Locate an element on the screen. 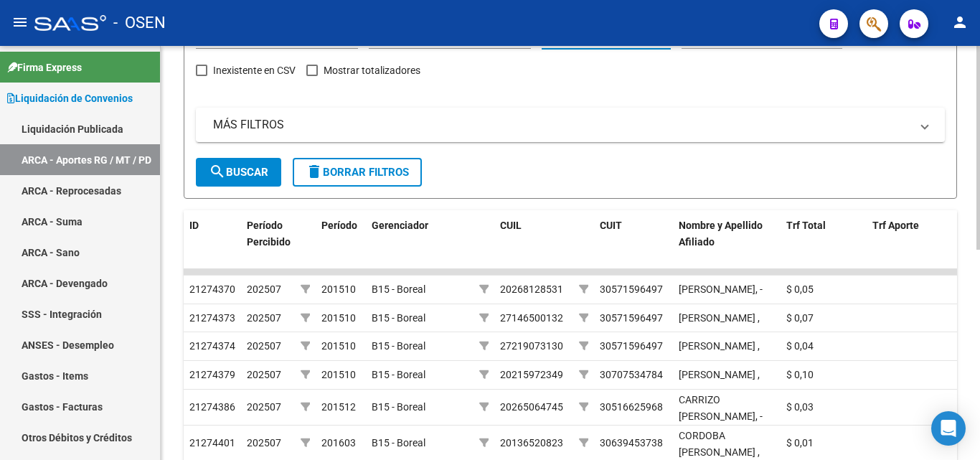 This screenshot has width=980, height=460. datatable-header-cell: Período Percibido is located at coordinates (268, 242).